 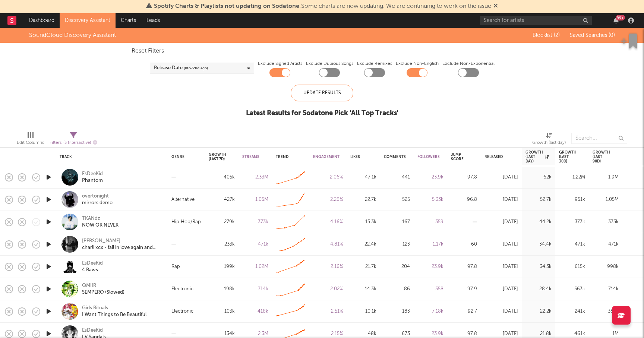 I want to click on div: 92.7, so click(x=464, y=312).